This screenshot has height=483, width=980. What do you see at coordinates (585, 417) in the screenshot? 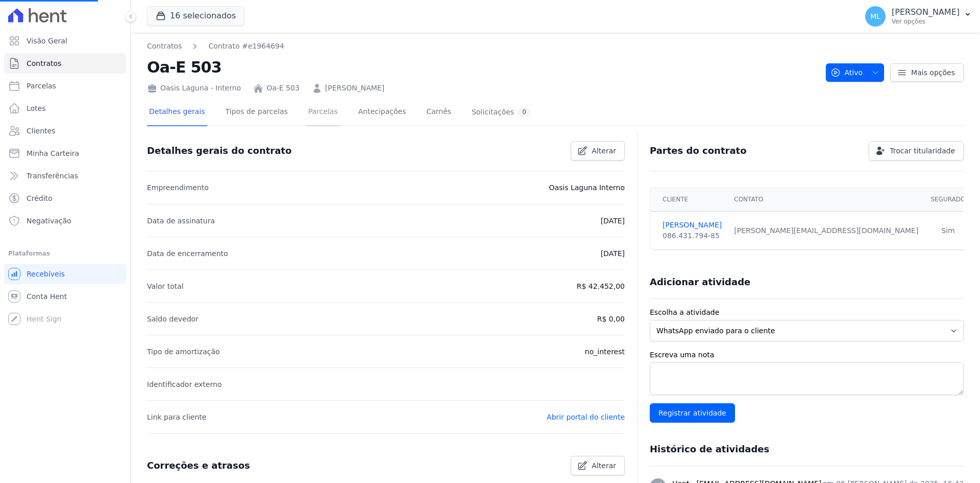
I see `a: Abrir portal do cliente` at bounding box center [585, 417].